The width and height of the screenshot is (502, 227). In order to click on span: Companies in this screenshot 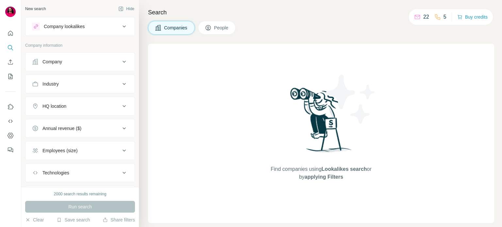, I will do `click(176, 28)`.